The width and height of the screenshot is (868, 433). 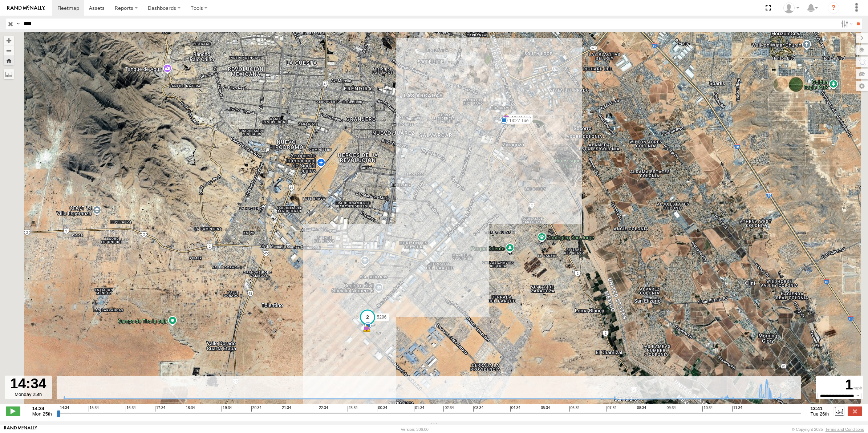 What do you see at coordinates (190, 408) in the screenshot?
I see `span: 18:34` at bounding box center [190, 408].